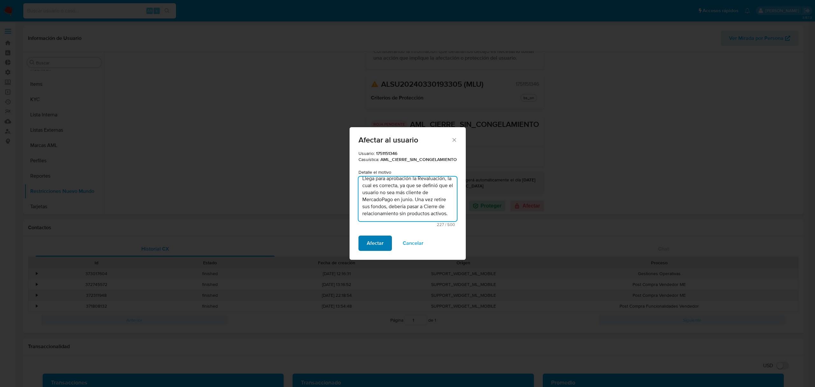  Describe the element at coordinates (413, 243) in the screenshot. I see `button: Cancelar` at that location.